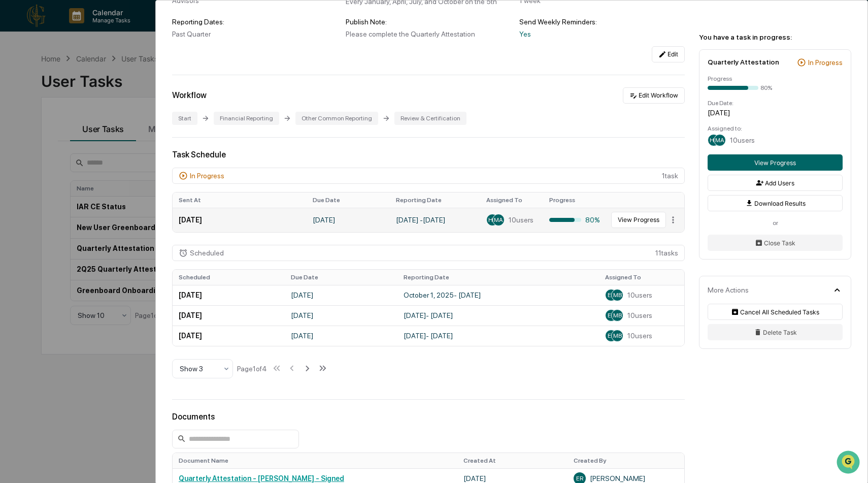  Describe the element at coordinates (42, 152) in the screenshot. I see `span: Data Lookup` at that location.